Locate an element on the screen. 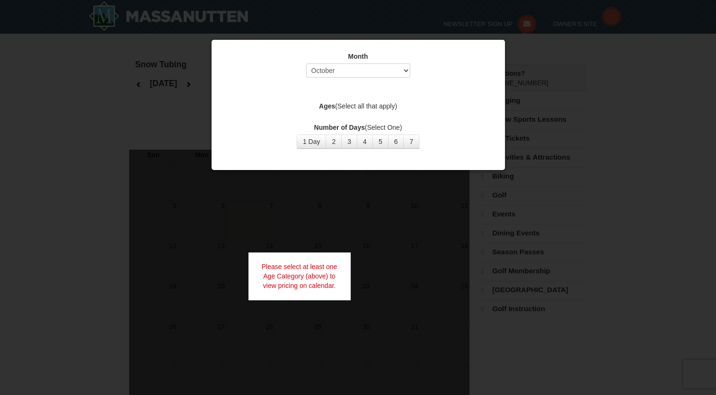  button: 6 is located at coordinates (396, 141).